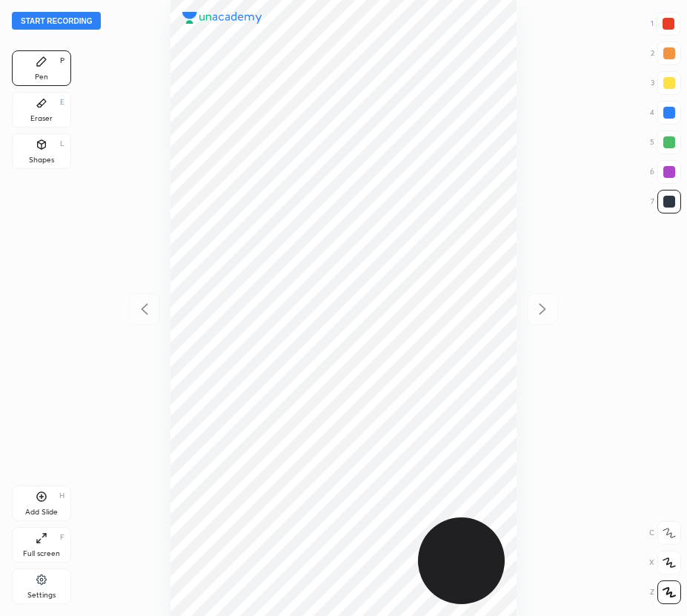 This screenshot has width=687, height=616. I want to click on div: 4, so click(665, 112).